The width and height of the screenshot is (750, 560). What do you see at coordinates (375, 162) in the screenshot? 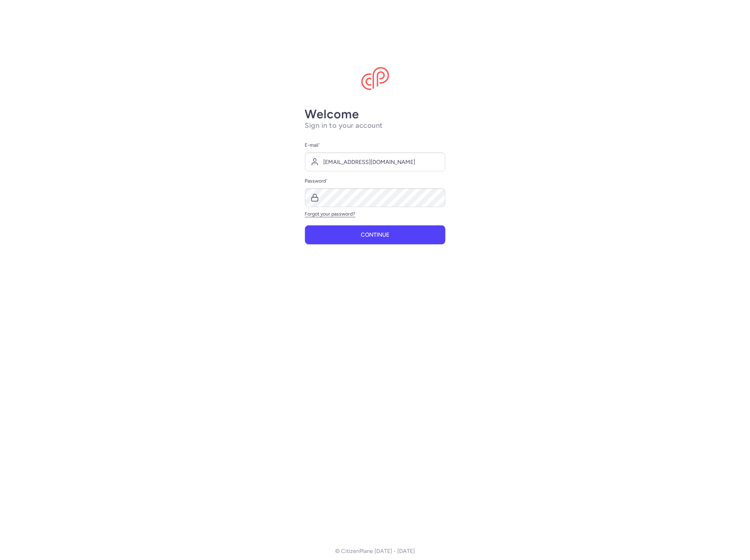
I see `input: user@example.com` at bounding box center [375, 162].